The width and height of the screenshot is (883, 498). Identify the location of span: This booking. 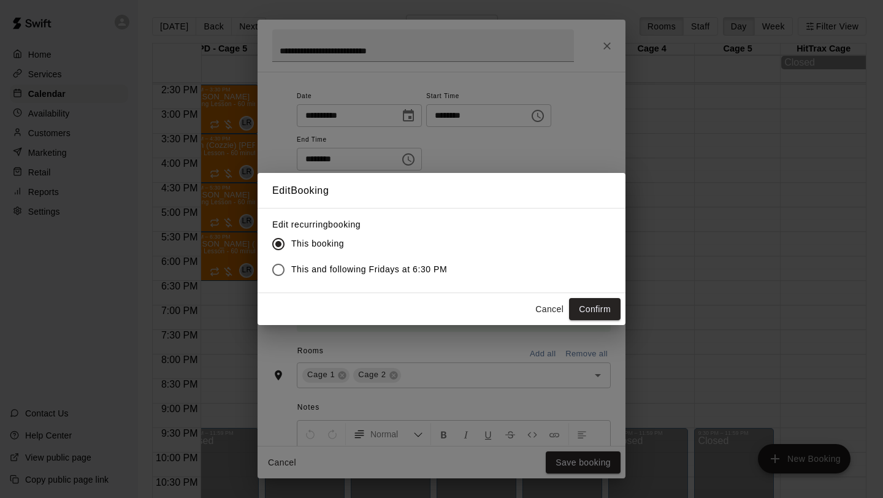
(318, 243).